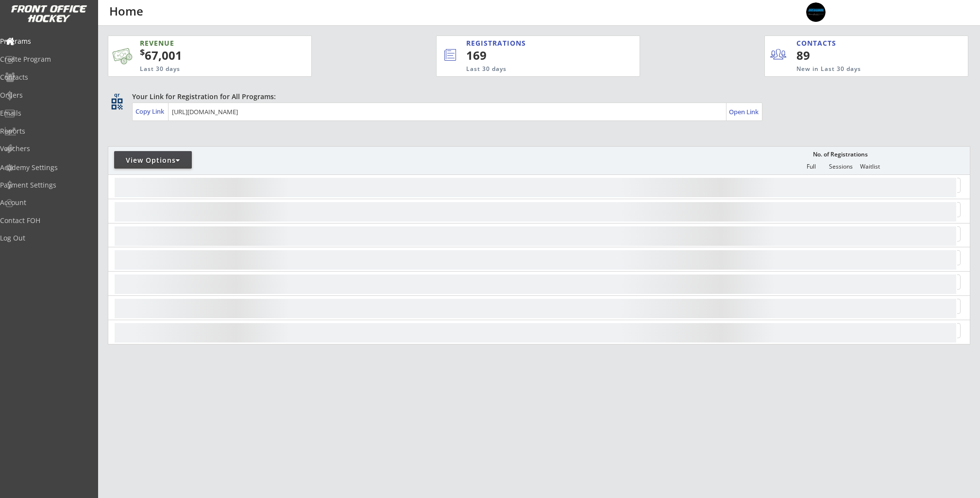  What do you see at coordinates (117, 104) in the screenshot?
I see `button: qr_code` at bounding box center [117, 104].